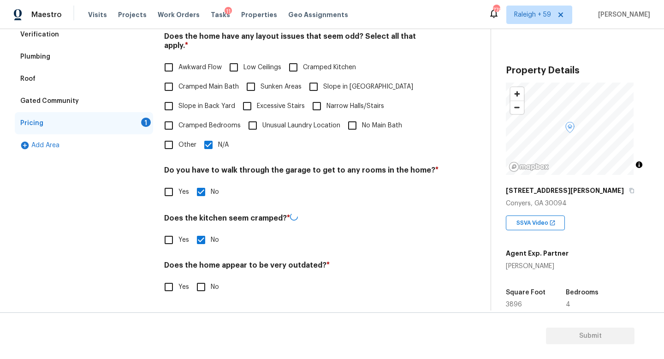  I want to click on span: Zoom out, so click(517, 108).